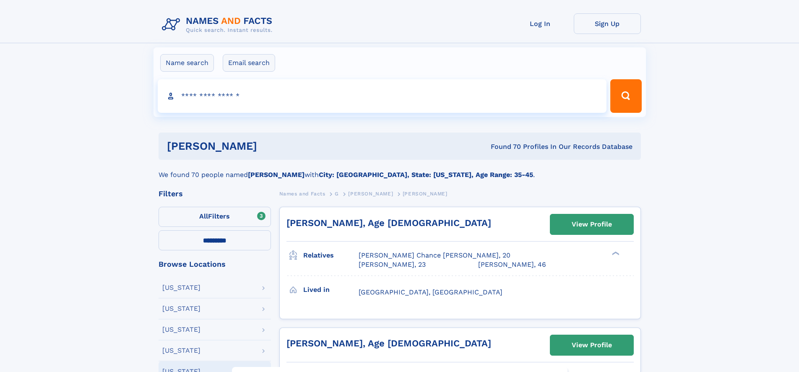  What do you see at coordinates (337, 194) in the screenshot?
I see `span: G` at bounding box center [337, 194].